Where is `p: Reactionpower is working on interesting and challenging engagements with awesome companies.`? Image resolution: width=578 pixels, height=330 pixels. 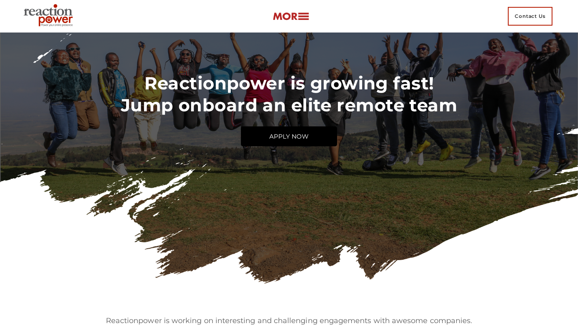
p: Reactionpower is working on interesting and challenging engagements with awesome companies. is located at coordinates (289, 321).